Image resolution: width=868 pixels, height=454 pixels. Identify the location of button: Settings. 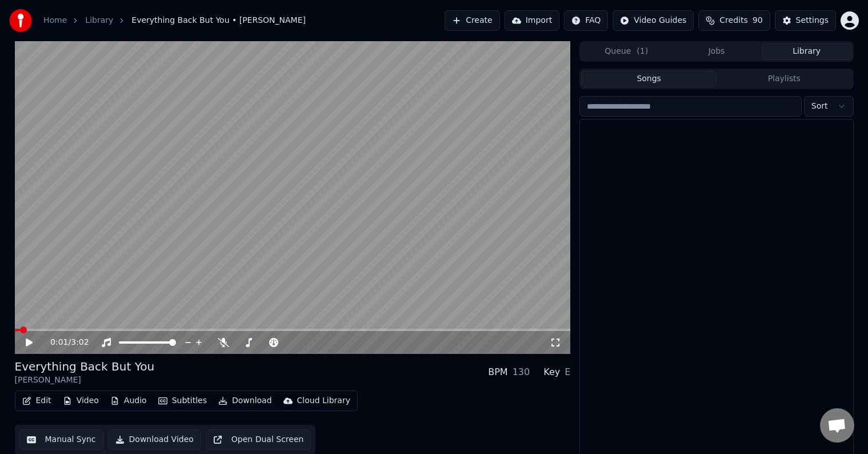
(805, 21).